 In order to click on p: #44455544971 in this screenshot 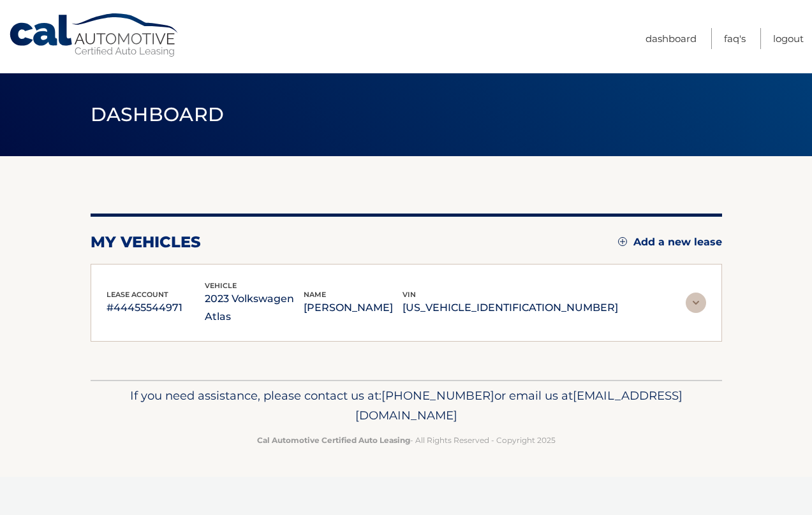, I will do `click(155, 308)`.